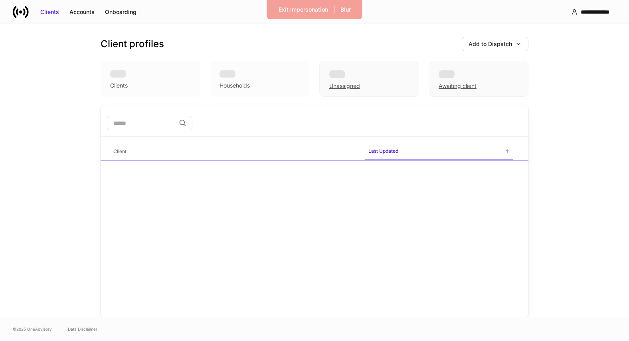  I want to click on div: Households, so click(235, 85).